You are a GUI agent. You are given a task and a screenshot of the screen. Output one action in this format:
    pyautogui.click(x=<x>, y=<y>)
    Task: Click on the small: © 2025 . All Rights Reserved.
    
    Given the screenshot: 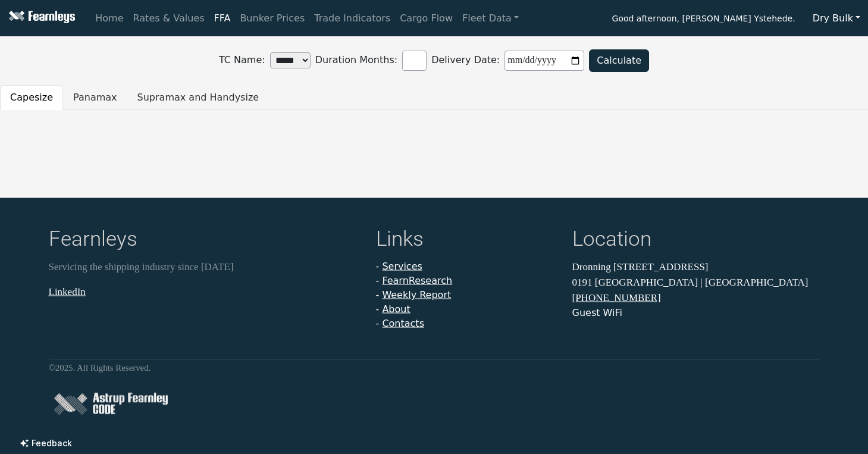 What is the action you would take?
    pyautogui.click(x=100, y=367)
    